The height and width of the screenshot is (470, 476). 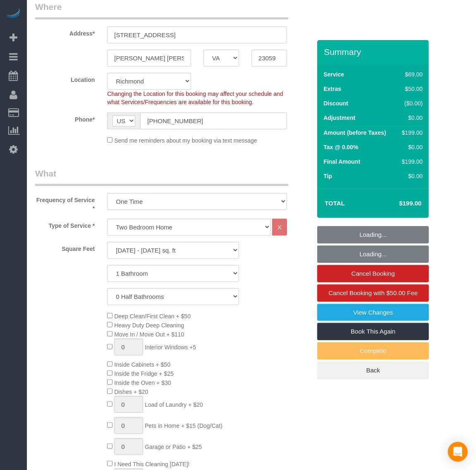 What do you see at coordinates (373, 312) in the screenshot?
I see `a: View Changes` at bounding box center [373, 312].